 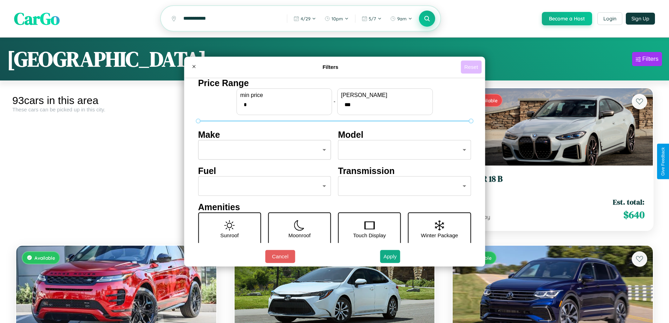 What do you see at coordinates (402, 19) in the screenshot?
I see `span: 9am` at bounding box center [402, 19].